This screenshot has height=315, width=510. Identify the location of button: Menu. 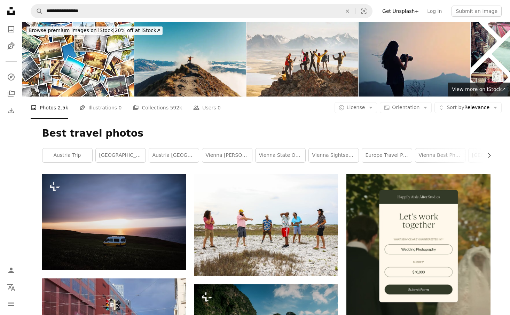
(11, 304).